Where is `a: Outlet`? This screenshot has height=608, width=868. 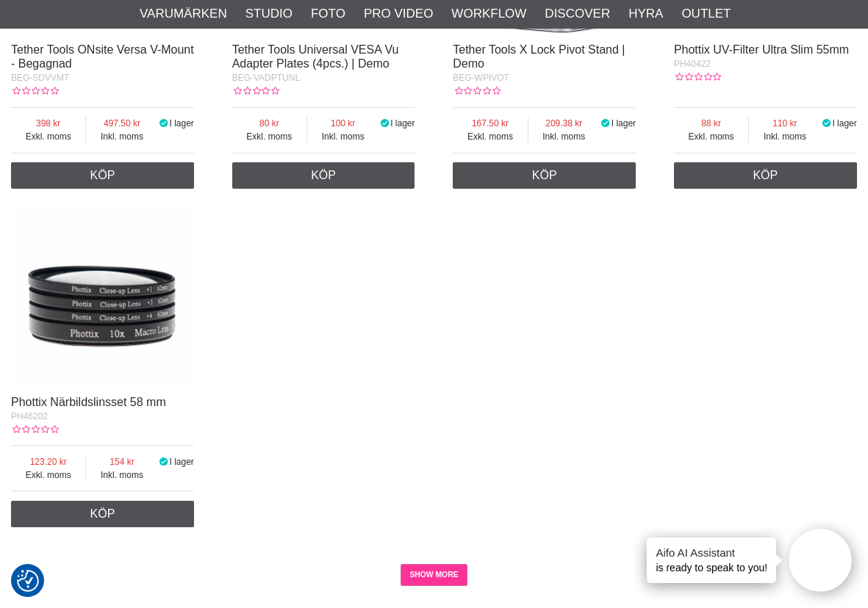 a: Outlet is located at coordinates (706, 14).